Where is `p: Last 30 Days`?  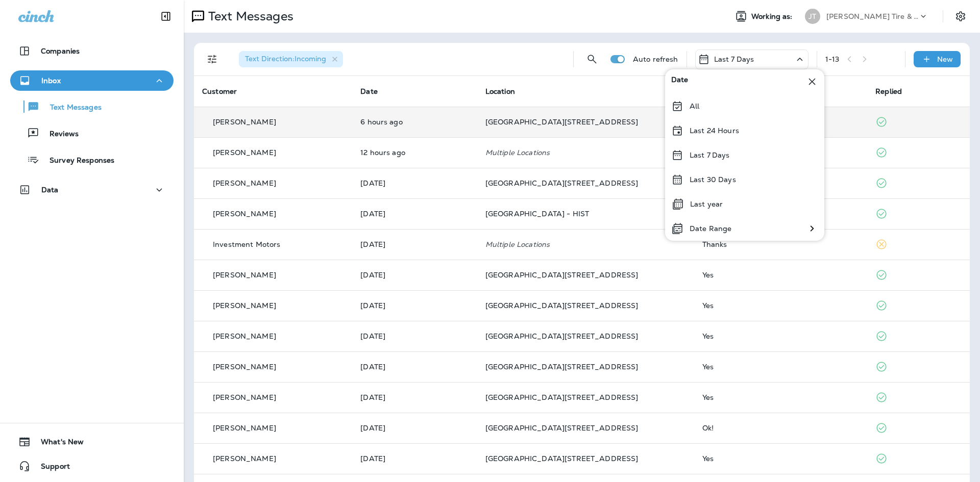
p: Last 30 Days is located at coordinates (713, 180).